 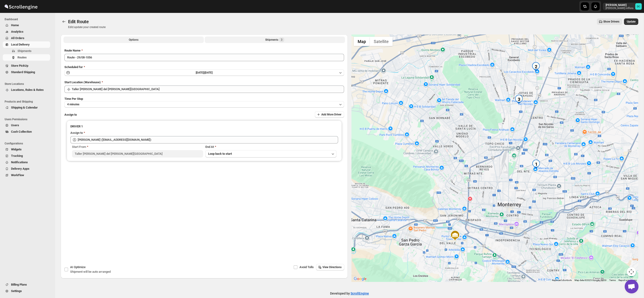 What do you see at coordinates (204, 132) in the screenshot?
I see `div: All Route Options` at bounding box center [204, 132].